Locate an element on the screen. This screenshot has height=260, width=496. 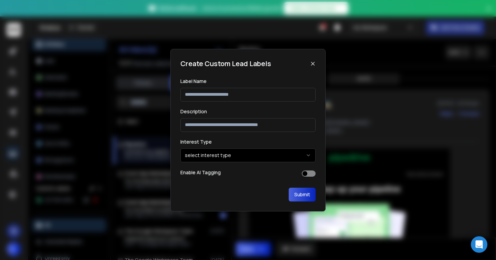
div: Open Intercom Messenger is located at coordinates (479, 245).